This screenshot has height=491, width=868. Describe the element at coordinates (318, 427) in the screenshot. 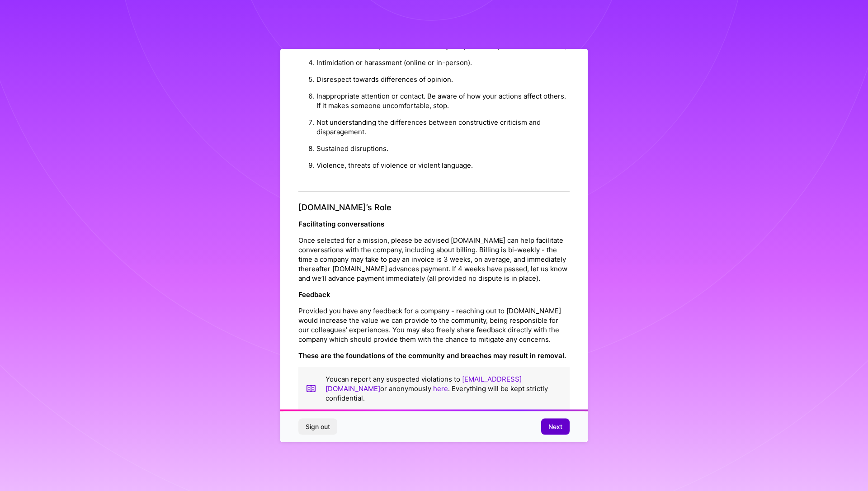

I see `span: Sign out` at that location.